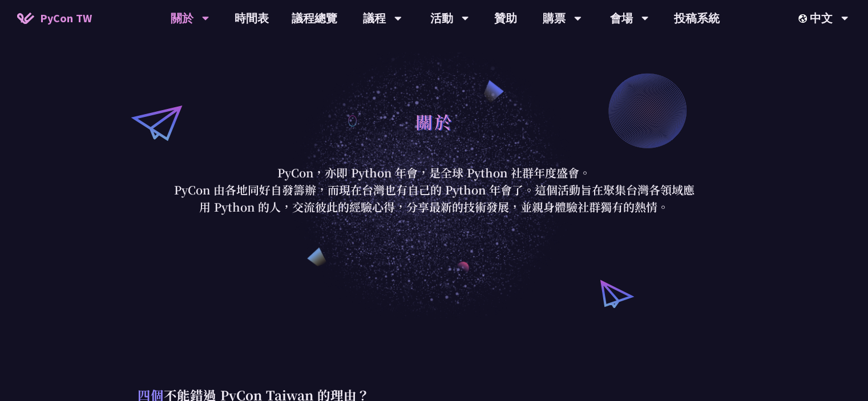 The width and height of the screenshot is (868, 401). I want to click on h1: 關於, so click(434, 122).